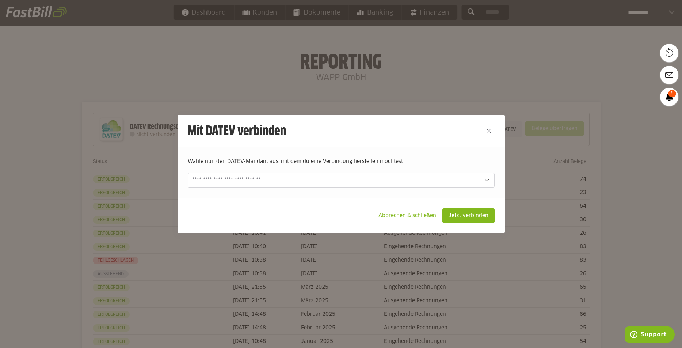 Image resolution: width=682 pixels, height=348 pixels. Describe the element at coordinates (673, 94) in the screenshot. I see `span: 6` at that location.